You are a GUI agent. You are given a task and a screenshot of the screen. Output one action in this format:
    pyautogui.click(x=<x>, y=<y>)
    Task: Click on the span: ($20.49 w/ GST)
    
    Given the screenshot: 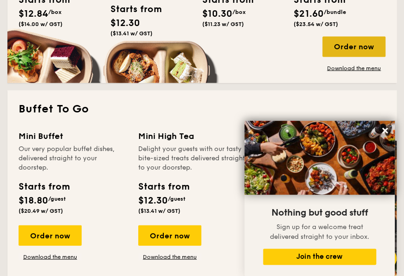 What is the action you would take?
    pyautogui.click(x=41, y=210)
    